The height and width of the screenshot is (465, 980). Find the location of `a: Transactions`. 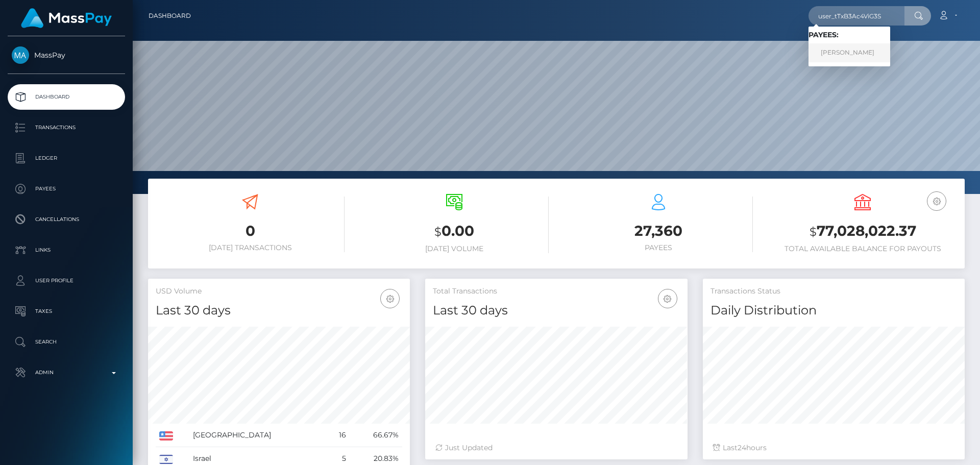

a: Transactions is located at coordinates (66, 127).